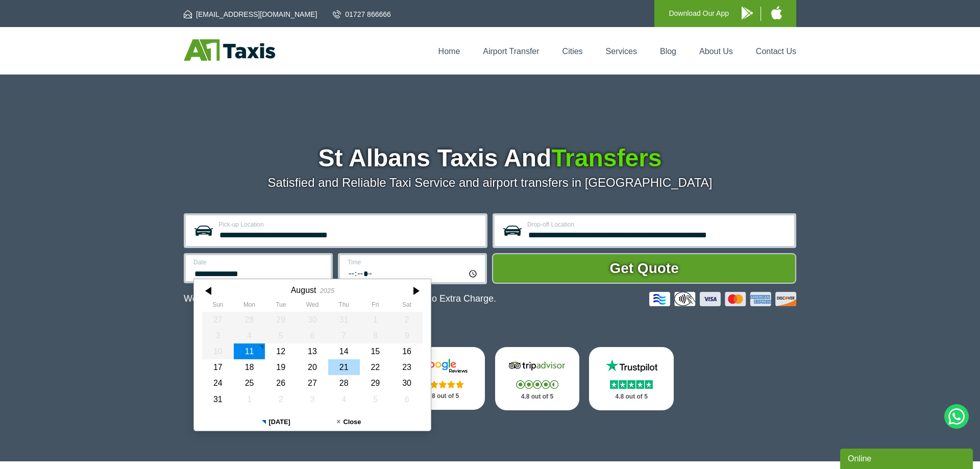 The image size is (980, 469). I want to click on div: 04 August 2025, so click(249, 335).